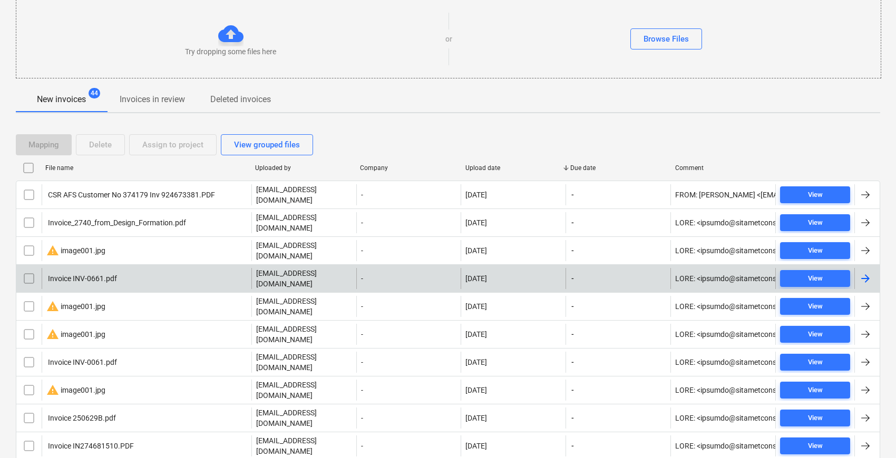 This screenshot has height=458, width=896. I want to click on div: Browse Files, so click(666, 39).